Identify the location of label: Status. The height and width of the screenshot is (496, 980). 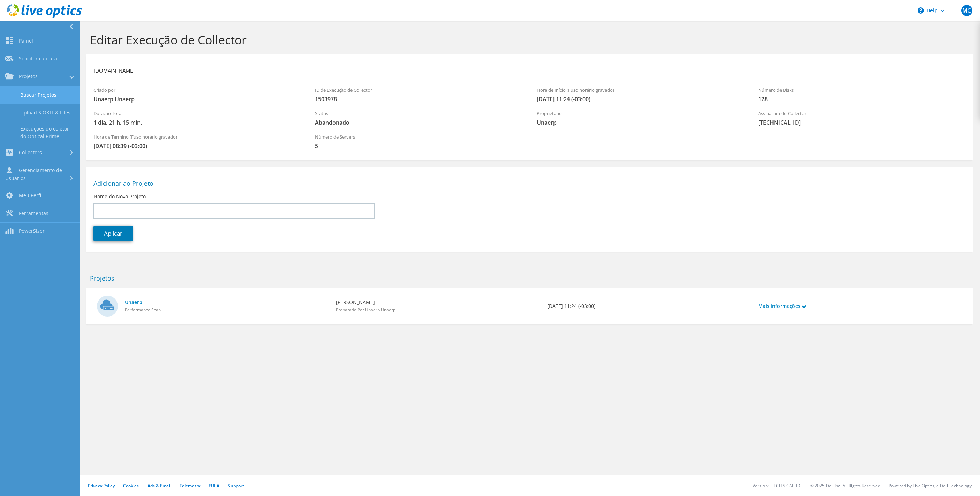
(419, 114).